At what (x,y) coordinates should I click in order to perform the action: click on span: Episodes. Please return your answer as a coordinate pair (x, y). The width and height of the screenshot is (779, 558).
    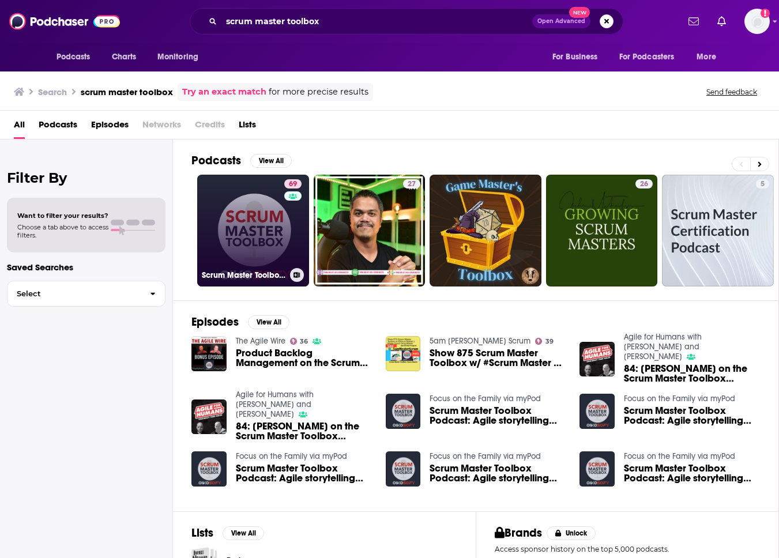
    Looking at the image, I should click on (110, 127).